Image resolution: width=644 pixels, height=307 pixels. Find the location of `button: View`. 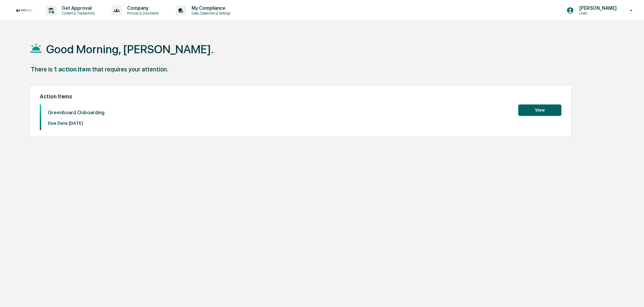

button: View is located at coordinates (540, 110).